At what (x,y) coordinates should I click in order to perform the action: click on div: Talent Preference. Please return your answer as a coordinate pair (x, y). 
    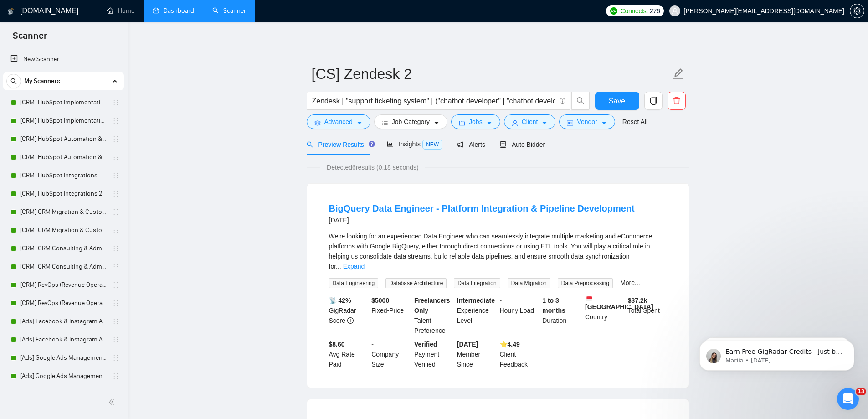
    Looking at the image, I should click on (434, 316).